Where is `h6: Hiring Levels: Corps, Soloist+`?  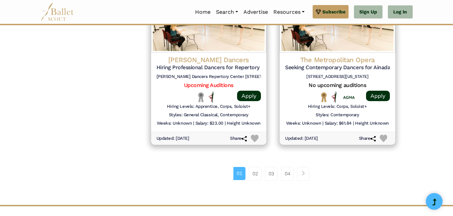 h6: Hiring Levels: Corps, Soloist+ is located at coordinates (337, 106).